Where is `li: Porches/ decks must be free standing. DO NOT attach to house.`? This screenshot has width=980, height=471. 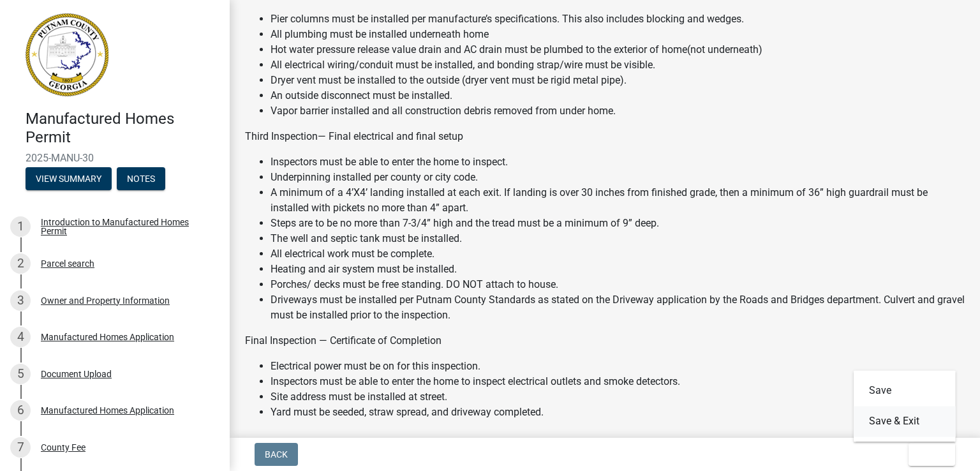
li: Porches/ decks must be free standing. DO NOT attach to house. is located at coordinates (618, 284).